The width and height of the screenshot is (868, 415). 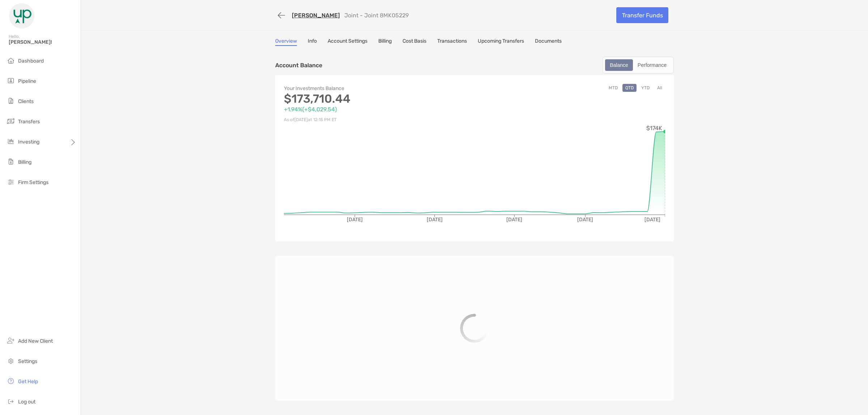 I want to click on span: Dashboard, so click(x=30, y=61).